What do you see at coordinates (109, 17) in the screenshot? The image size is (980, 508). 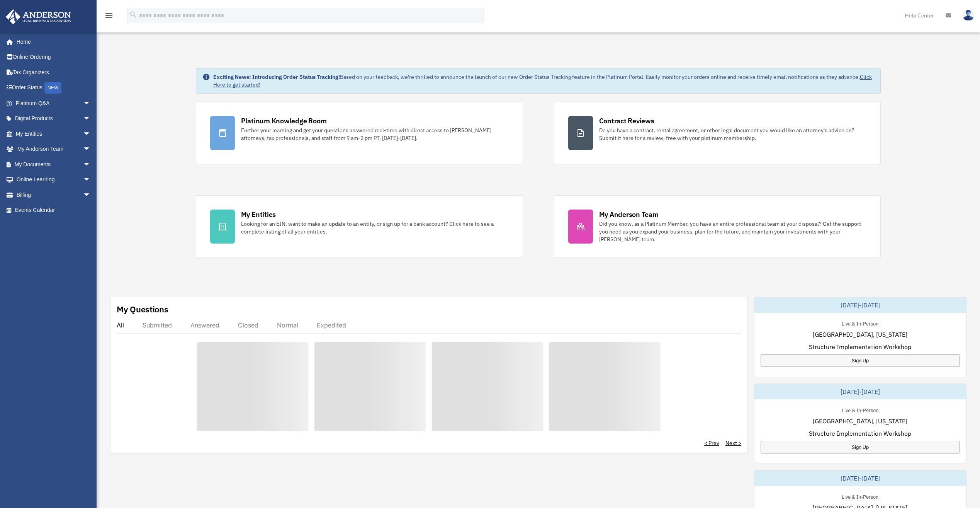 I see `a: menu` at bounding box center [109, 17].